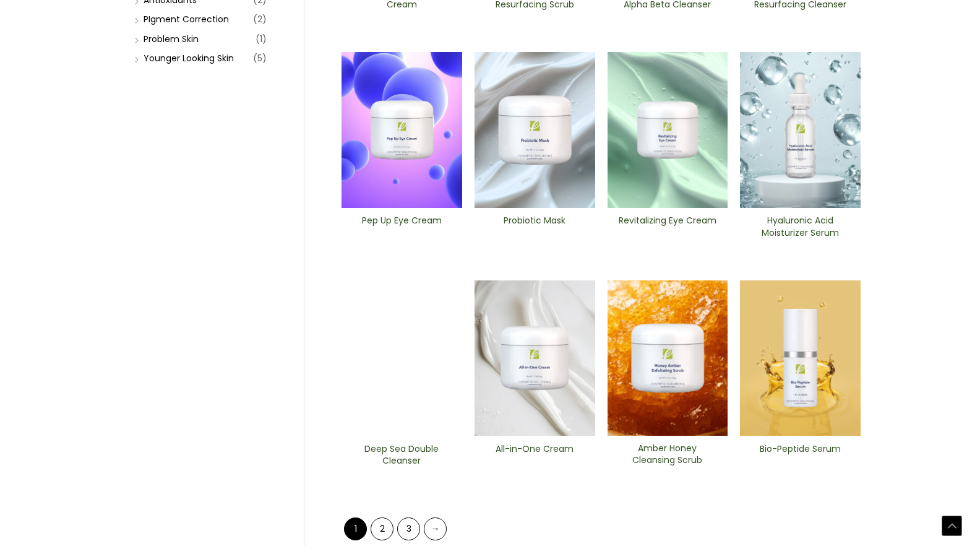  Describe the element at coordinates (667, 456) in the screenshot. I see `a: Amber Honey Cleansing Scrub` at that location.